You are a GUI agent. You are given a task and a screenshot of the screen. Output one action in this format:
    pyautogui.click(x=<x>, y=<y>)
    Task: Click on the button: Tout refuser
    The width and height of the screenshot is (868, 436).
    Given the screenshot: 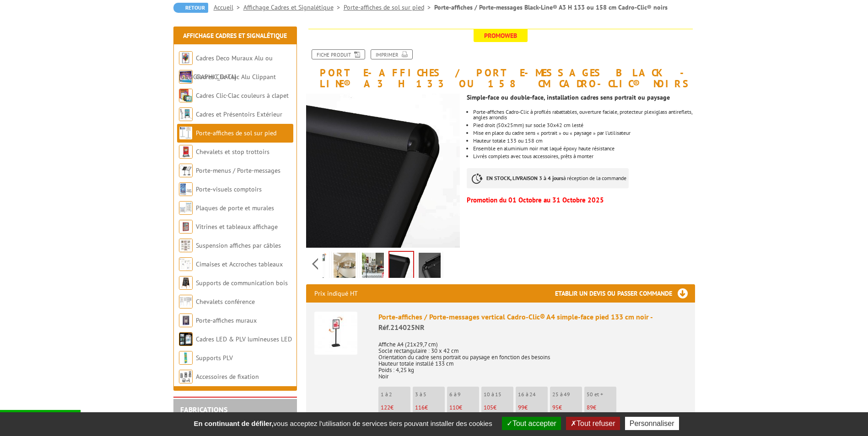 What is the action you would take?
    pyautogui.click(x=592, y=423)
    